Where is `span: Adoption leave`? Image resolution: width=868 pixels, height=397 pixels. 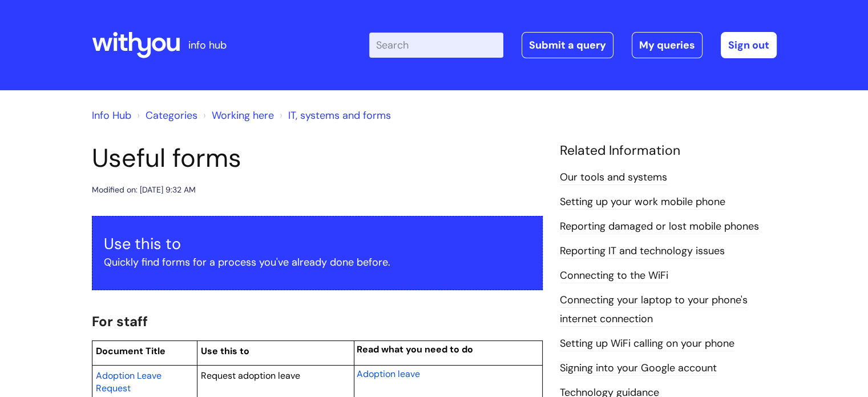
span: Adoption leave is located at coordinates (388, 373).